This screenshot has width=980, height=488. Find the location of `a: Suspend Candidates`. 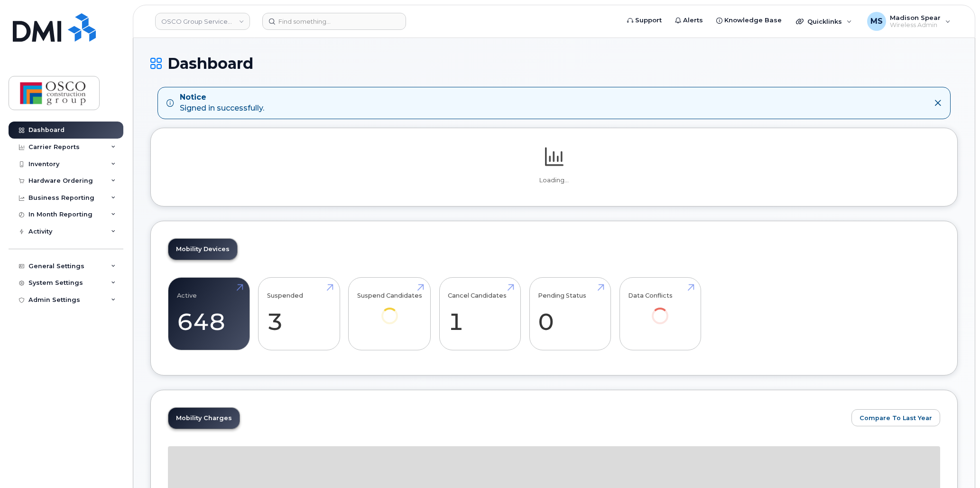

a: Suspend Candidates is located at coordinates (389, 310).